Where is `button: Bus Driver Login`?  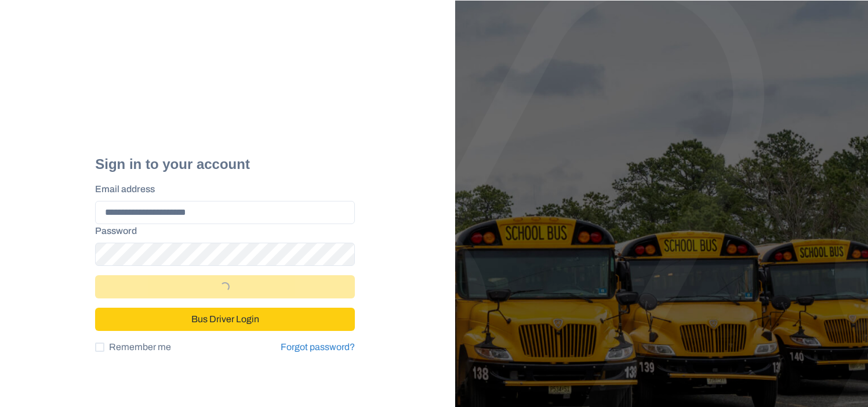 button: Bus Driver Login is located at coordinates (225, 319).